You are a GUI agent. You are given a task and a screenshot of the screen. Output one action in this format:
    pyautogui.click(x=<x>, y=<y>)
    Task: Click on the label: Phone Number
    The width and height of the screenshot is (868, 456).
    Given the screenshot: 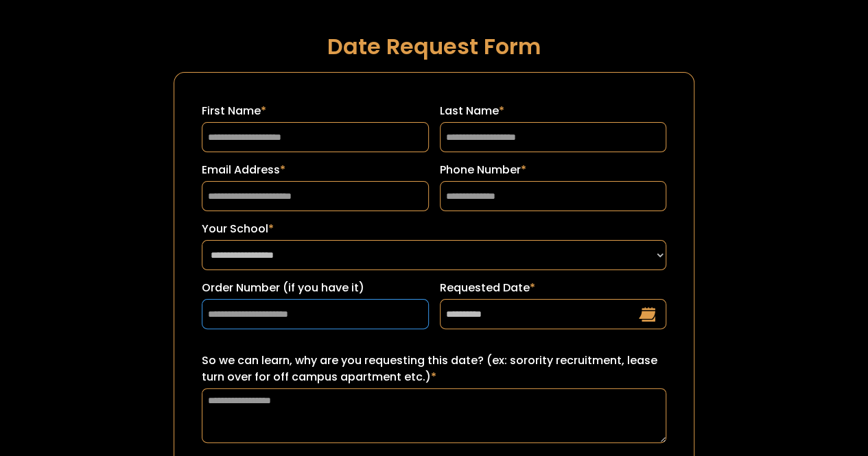 What is the action you would take?
    pyautogui.click(x=553, y=170)
    